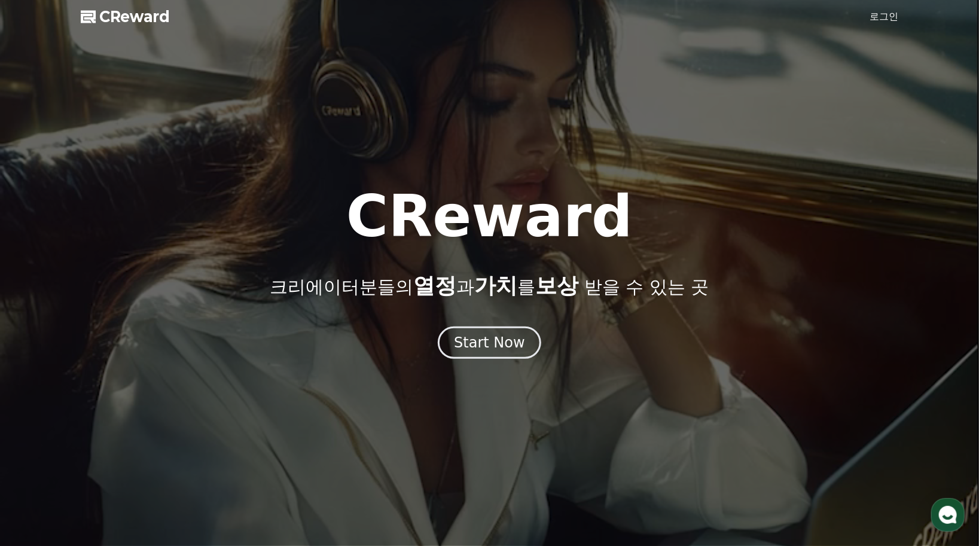 Image resolution: width=979 pixels, height=546 pixels. Describe the element at coordinates (41, 402) in the screenshot. I see `span: 홈` at that location.